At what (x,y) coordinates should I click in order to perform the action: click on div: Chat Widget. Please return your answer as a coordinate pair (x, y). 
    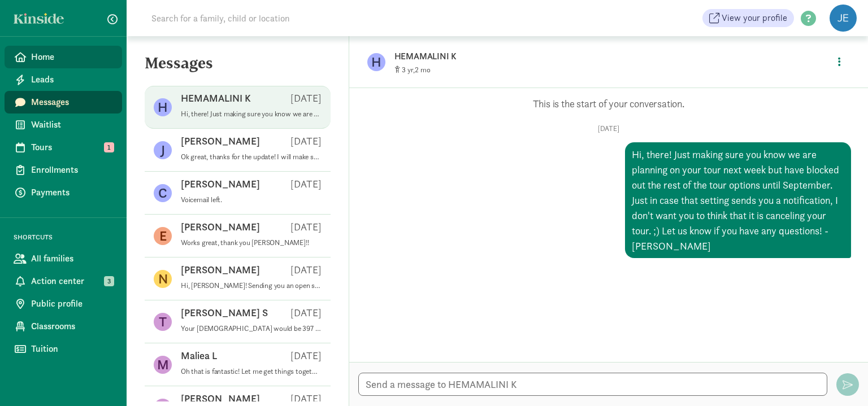
    Looking at the image, I should click on (840, 379).